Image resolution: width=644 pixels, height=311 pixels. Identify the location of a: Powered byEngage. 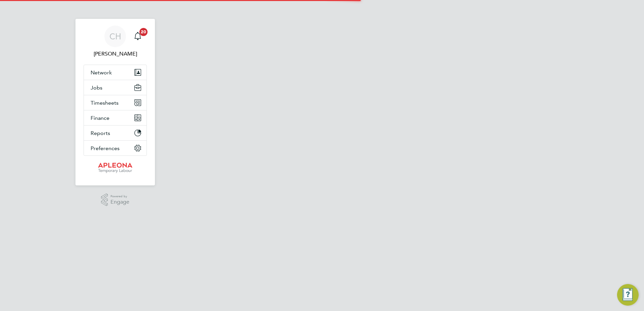
(115, 200).